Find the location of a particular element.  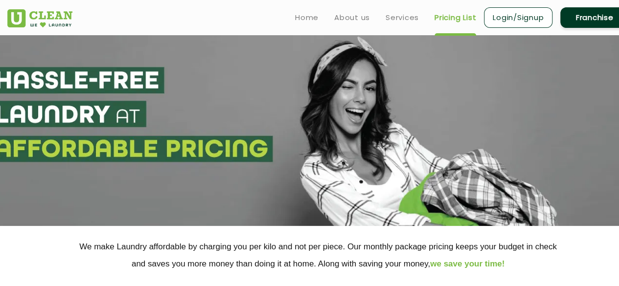

img: UClean Laundry and Dry Cleaning is located at coordinates (40, 18).